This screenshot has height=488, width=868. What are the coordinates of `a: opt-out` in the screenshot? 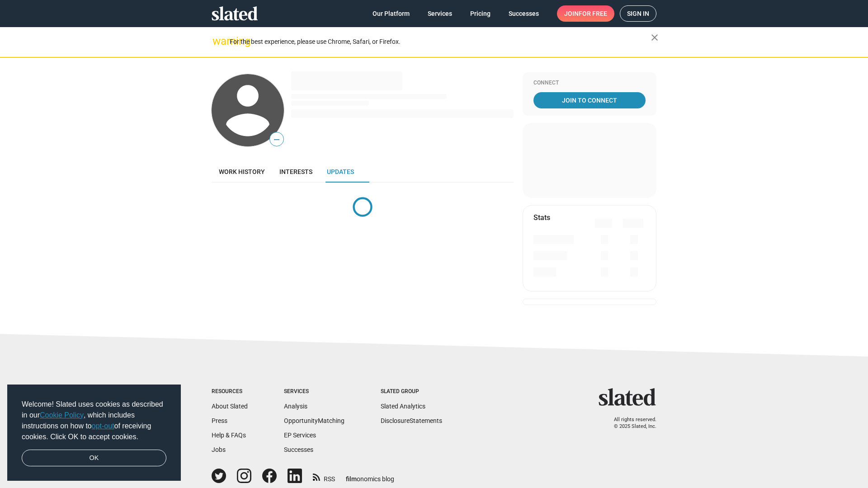 It's located at (103, 426).